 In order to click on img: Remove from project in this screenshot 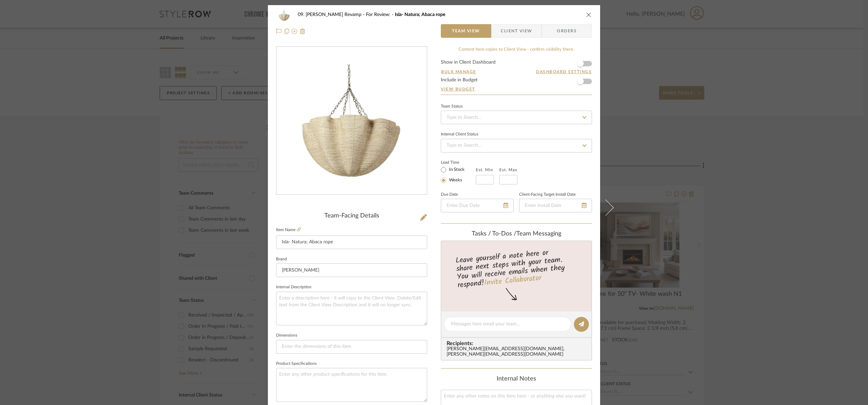, I will do `click(302, 31)`.